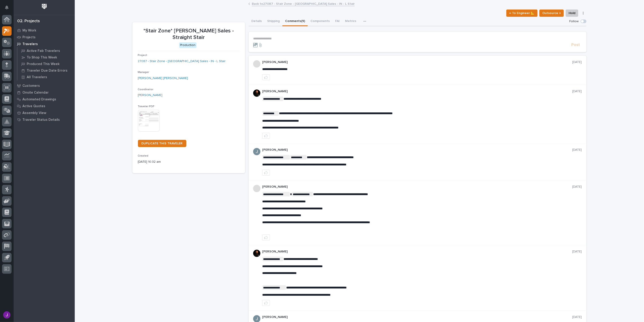 The image size is (644, 322). What do you see at coordinates (46, 70) in the screenshot?
I see `a: Traveler Due Date Errors` at bounding box center [46, 70].